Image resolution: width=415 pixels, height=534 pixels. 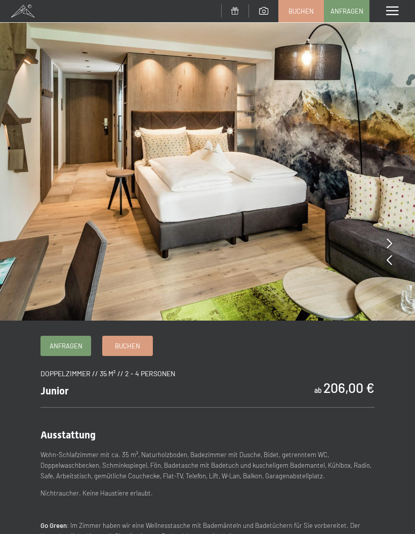 What do you see at coordinates (108, 373) in the screenshot?
I see `span: Doppelzimmer // 35 m² // 2 - 4 Personen` at bounding box center [108, 373].